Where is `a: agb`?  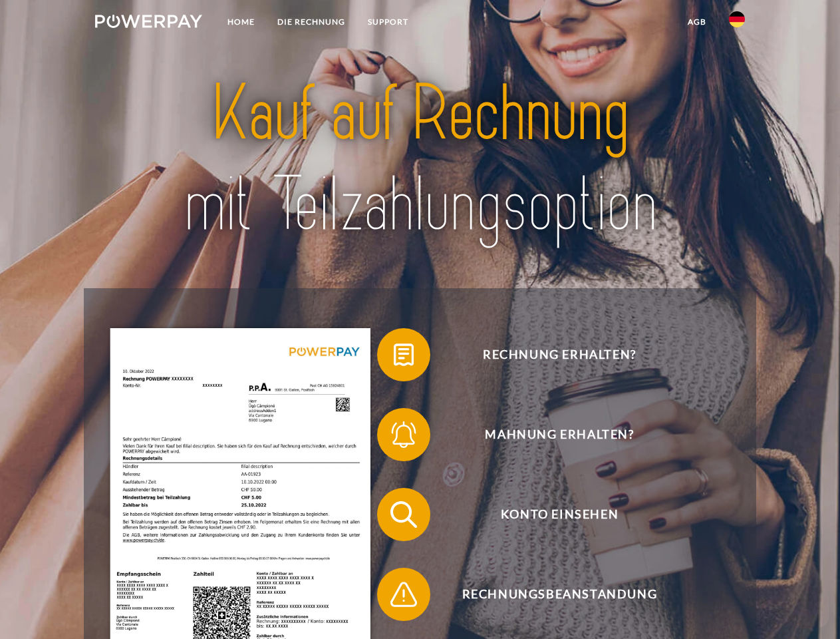 a: agb is located at coordinates (696, 22).